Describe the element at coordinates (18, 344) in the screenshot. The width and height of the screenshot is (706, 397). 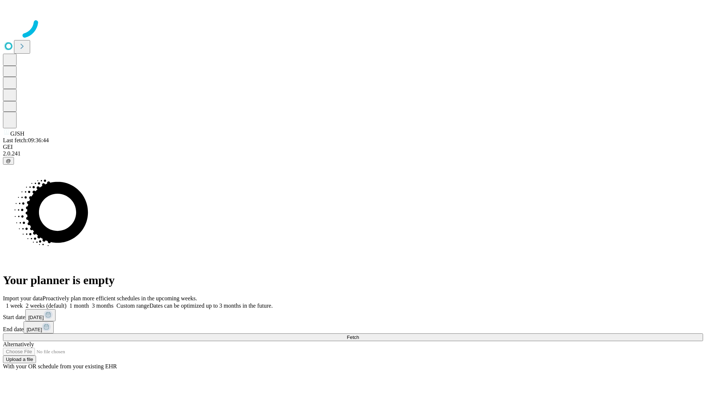
I see `span: Alternatively` at that location.